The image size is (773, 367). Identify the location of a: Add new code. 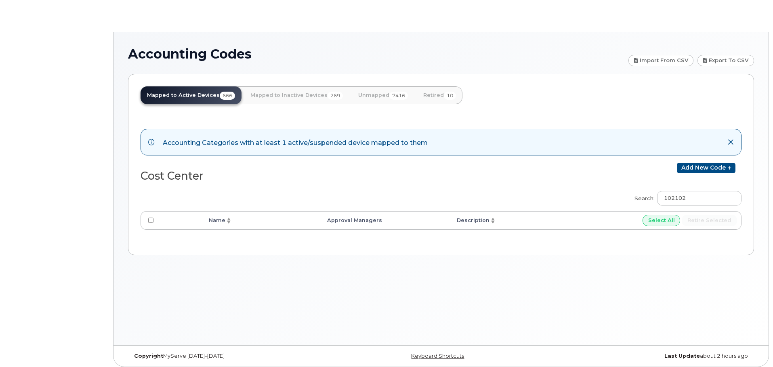
(706, 168).